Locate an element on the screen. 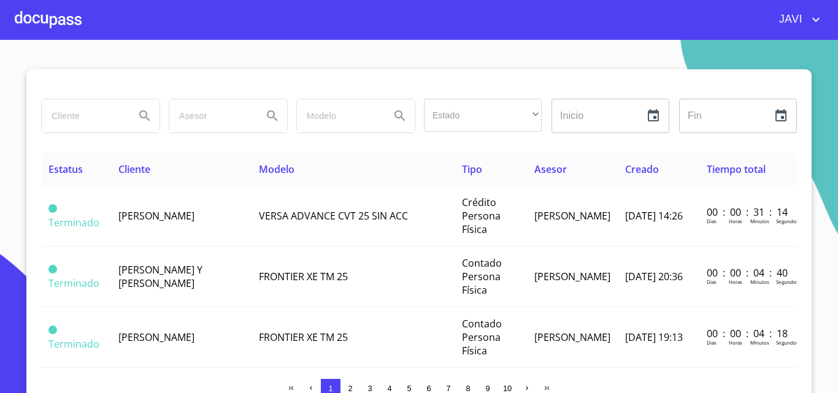 This screenshot has width=838, height=393. span: Tipo is located at coordinates (472, 169).